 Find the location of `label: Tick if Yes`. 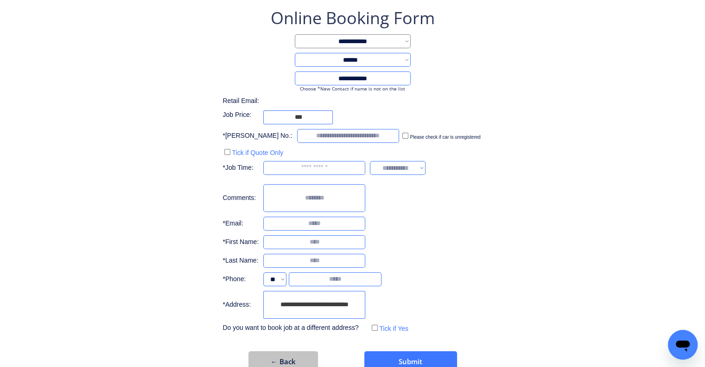

label: Tick if Yes is located at coordinates (394, 328).